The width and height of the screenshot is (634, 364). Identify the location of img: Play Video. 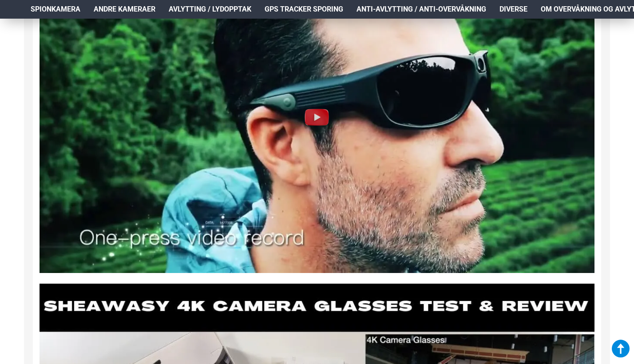
(317, 117).